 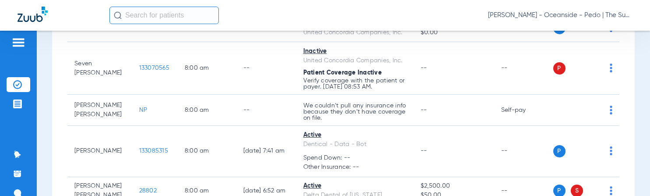 I want to click on span: 28802, so click(x=148, y=190).